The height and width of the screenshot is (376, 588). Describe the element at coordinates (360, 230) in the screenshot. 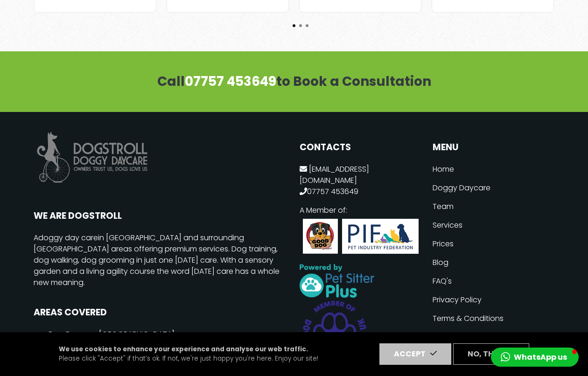

I see `p: A Member of:` at that location.